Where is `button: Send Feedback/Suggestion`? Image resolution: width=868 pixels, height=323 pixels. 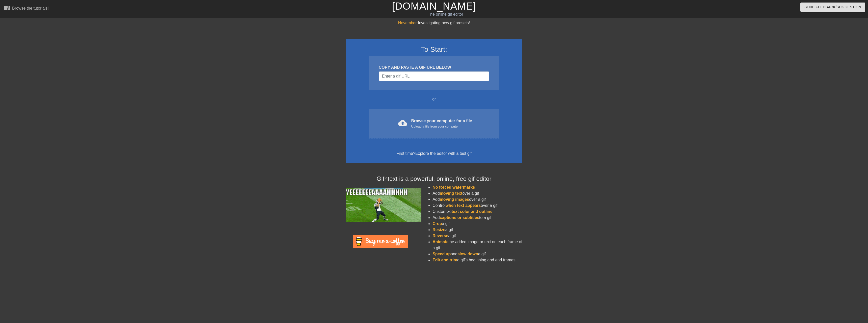 button: Send Feedback/Suggestion is located at coordinates (832, 7).